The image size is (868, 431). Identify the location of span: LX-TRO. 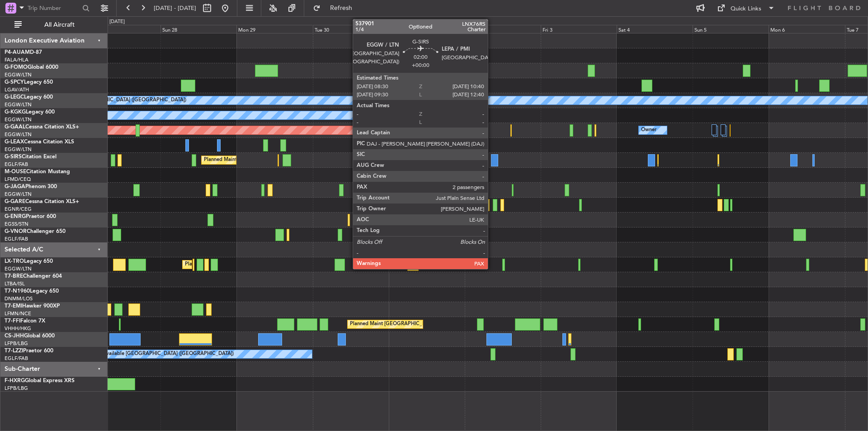
(14, 262).